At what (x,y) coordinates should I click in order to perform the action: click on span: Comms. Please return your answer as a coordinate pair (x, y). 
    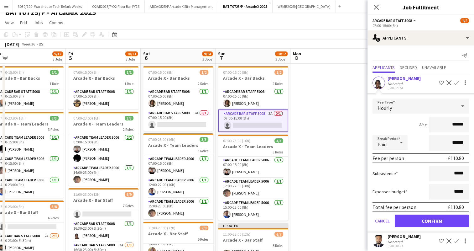
    Looking at the image, I should click on (56, 23).